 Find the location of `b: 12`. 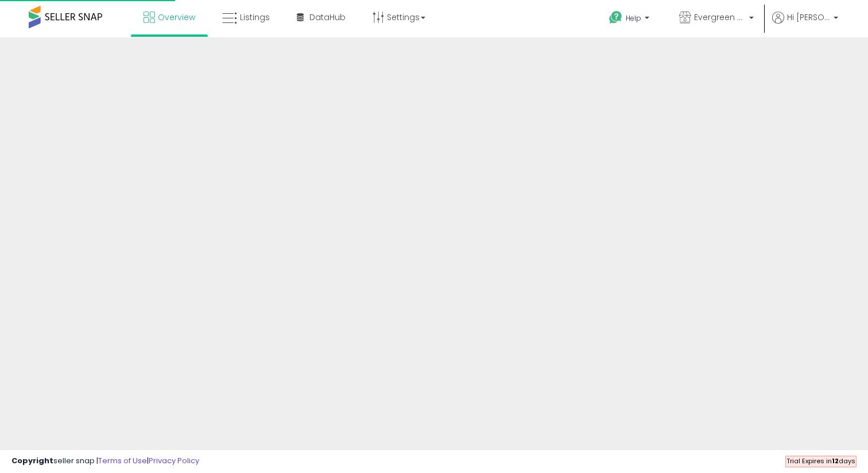

b: 12 is located at coordinates (835, 461).